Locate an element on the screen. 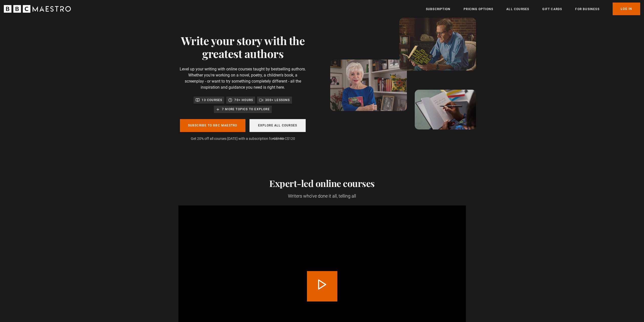  p: Level up your writing with online courses taught by bestselling authors. Whether you're working o... is located at coordinates (243, 78).